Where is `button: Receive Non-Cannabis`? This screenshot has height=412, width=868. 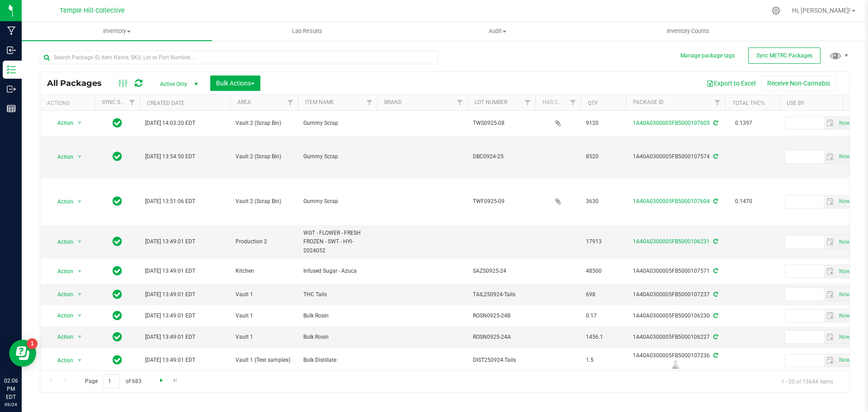
button: Receive Non-Cannabis is located at coordinates (798, 83).